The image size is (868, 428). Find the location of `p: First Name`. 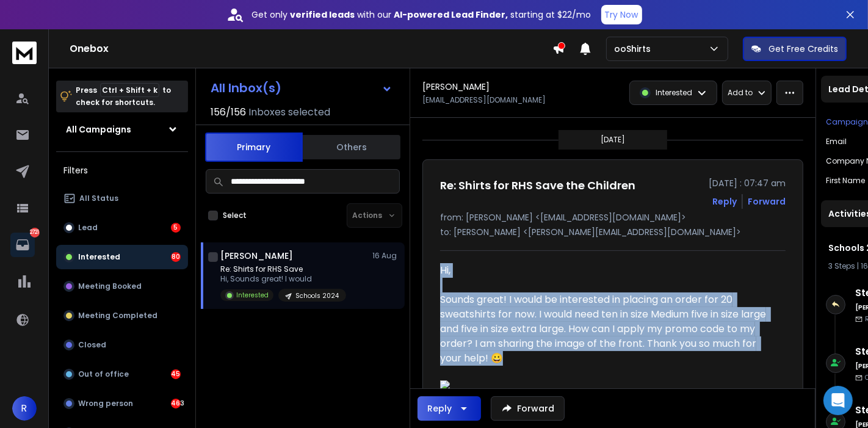

p: First Name is located at coordinates (845, 181).